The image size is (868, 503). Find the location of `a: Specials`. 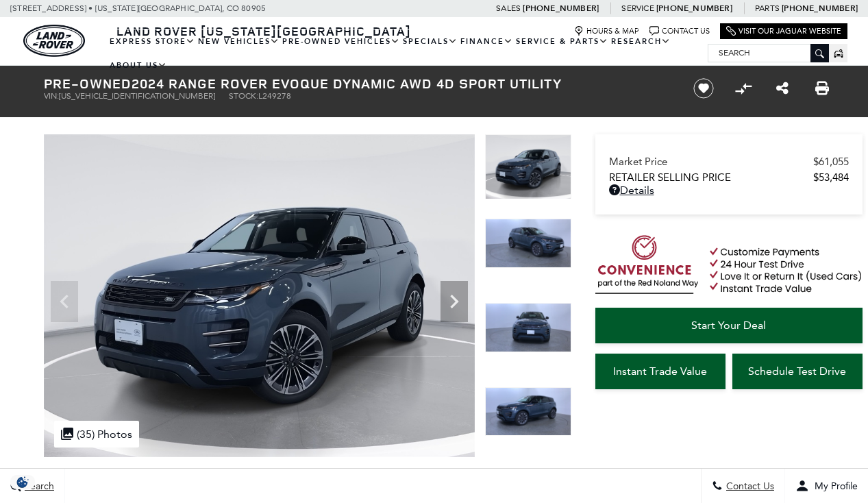

a: Specials is located at coordinates (430, 41).